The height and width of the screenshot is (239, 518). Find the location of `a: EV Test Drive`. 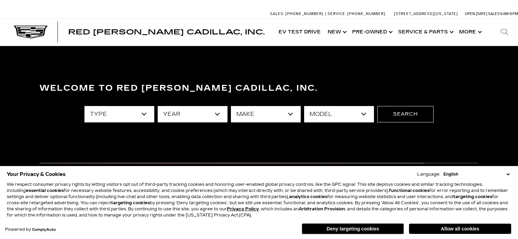

a: EV Test Drive is located at coordinates (300, 32).